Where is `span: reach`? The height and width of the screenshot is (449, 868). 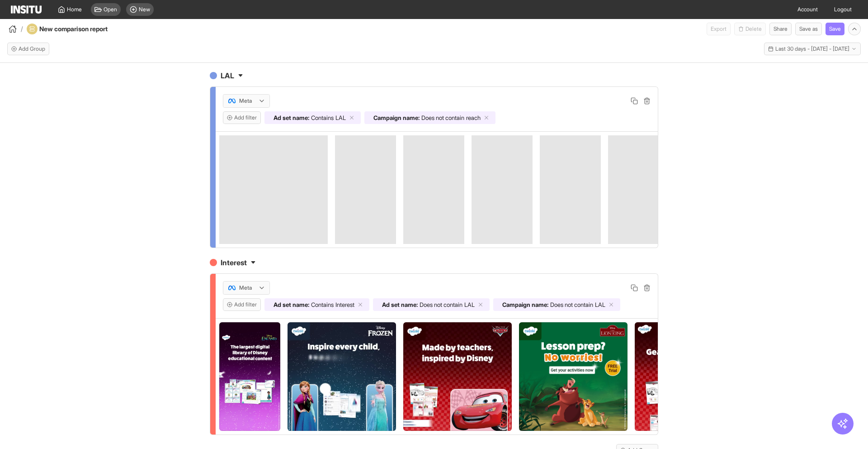 span: reach is located at coordinates (474, 118).